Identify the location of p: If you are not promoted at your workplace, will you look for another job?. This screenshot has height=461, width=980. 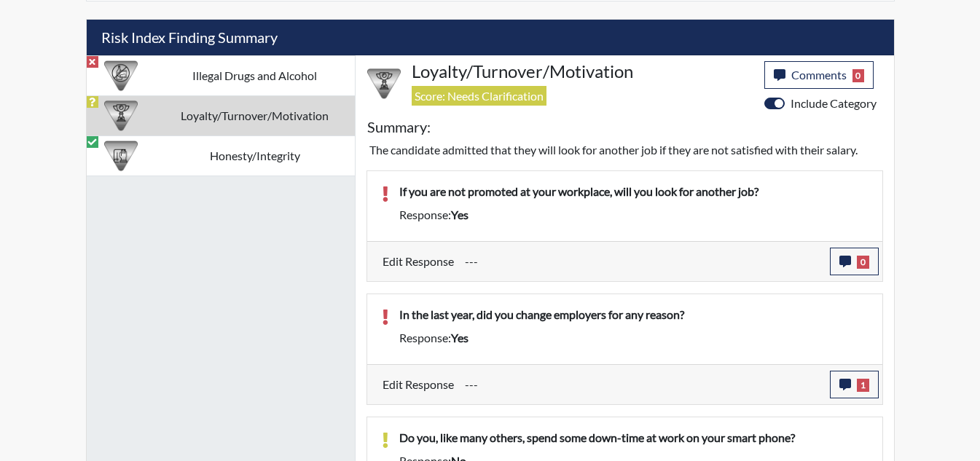
(633, 191).